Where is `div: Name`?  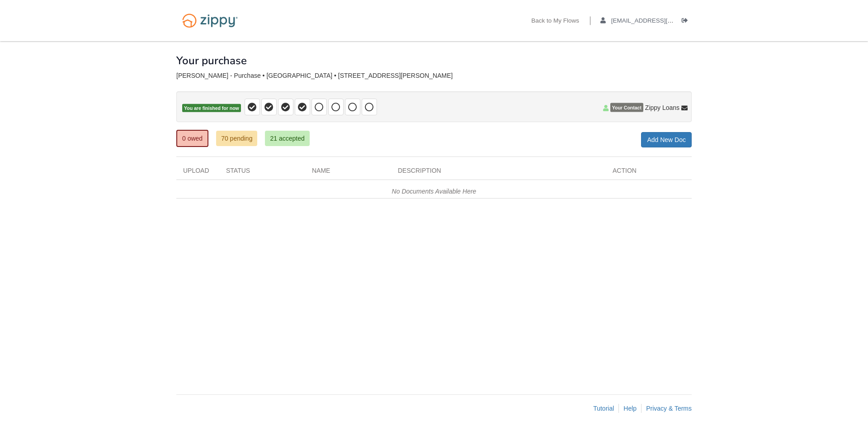 div: Name is located at coordinates (348, 173).